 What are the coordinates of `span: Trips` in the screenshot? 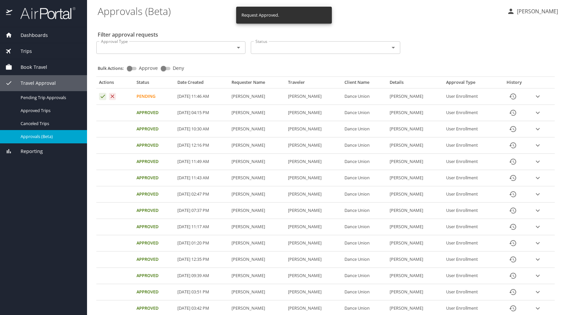 It's located at (22, 51).